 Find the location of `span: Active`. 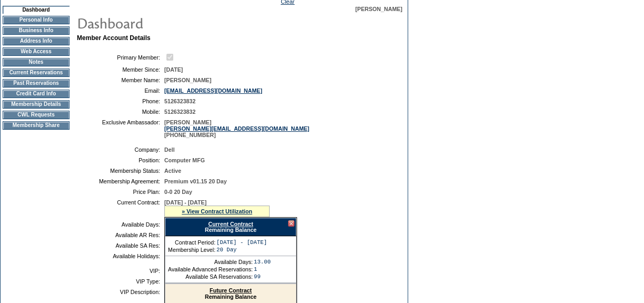

span: Active is located at coordinates (173, 171).